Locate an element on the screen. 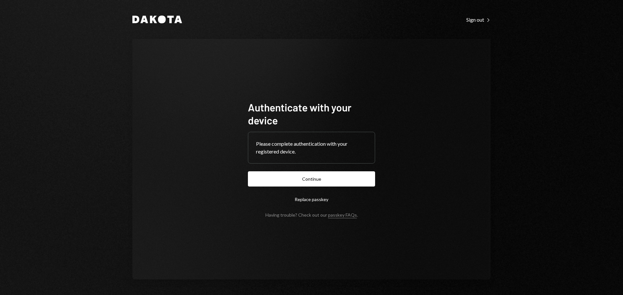  div: Having trouble? Check out our . is located at coordinates (311, 215).